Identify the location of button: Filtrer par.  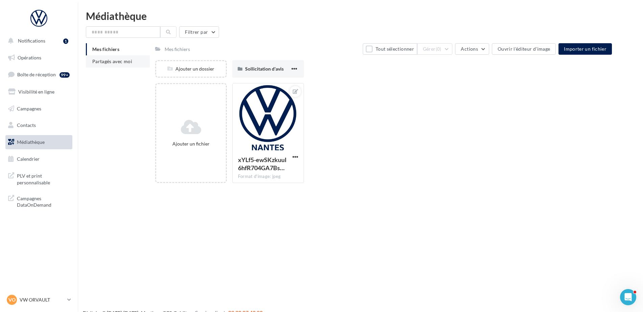
(199, 32).